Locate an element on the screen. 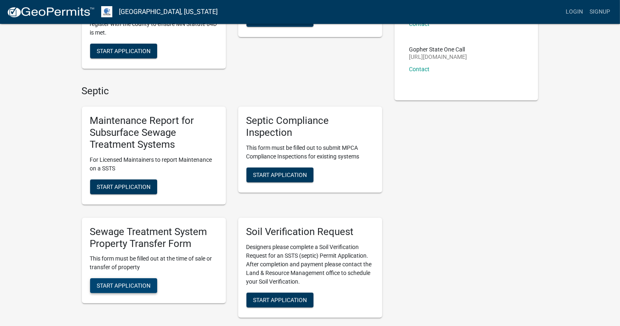 The width and height of the screenshot is (620, 326). p: This form must be filled out to submit MPCA Compliance Inspections for existing systems is located at coordinates (310, 152).